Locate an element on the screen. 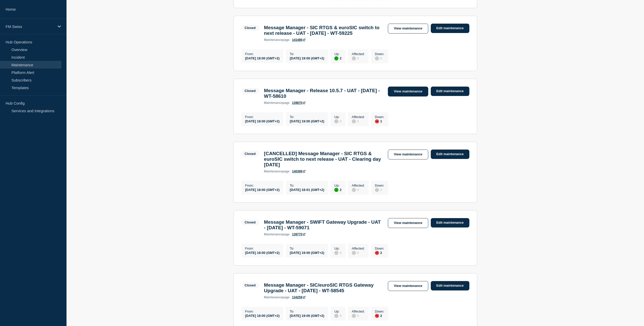 Image resolution: width=644 pixels, height=326 pixels. a: 140399 is located at coordinates (299, 171).